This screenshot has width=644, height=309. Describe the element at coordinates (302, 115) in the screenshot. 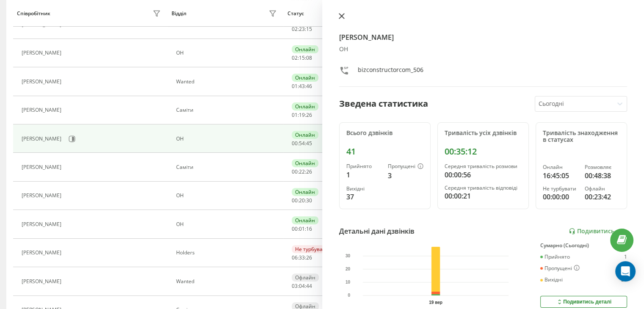

I see `span: 19` at that location.